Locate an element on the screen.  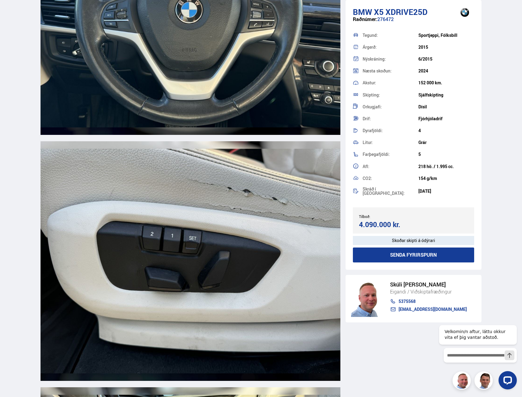
span: Raðnúmer: is located at coordinates (365, 19).